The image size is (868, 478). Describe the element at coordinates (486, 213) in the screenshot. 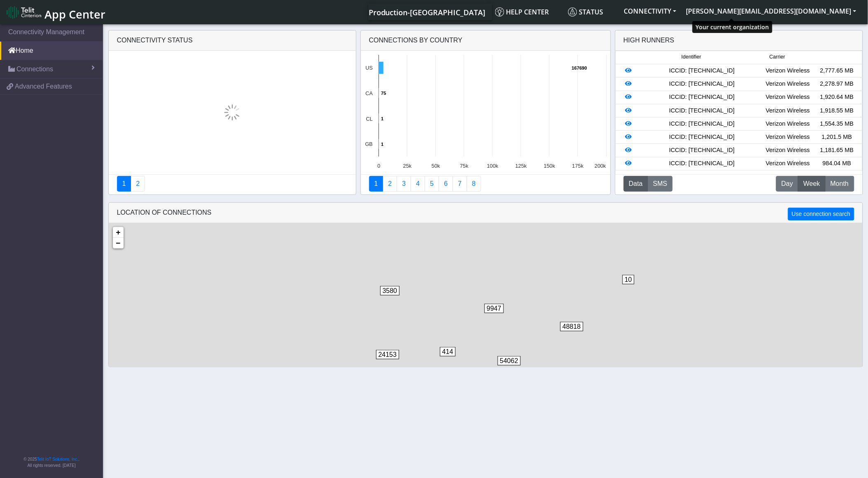

I see `div: LOCATION OF CONNECTIONS` at that location.